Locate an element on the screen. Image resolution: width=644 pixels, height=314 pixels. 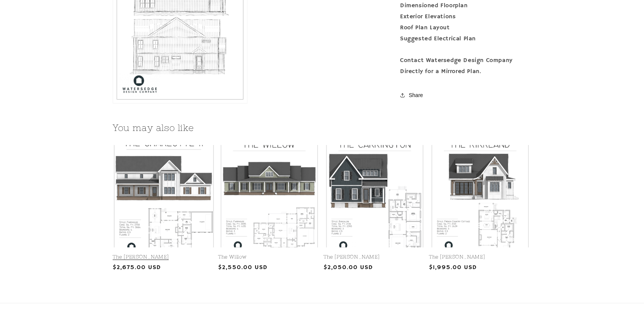
div: Suggested Electrical Plan is located at coordinates (466, 39).